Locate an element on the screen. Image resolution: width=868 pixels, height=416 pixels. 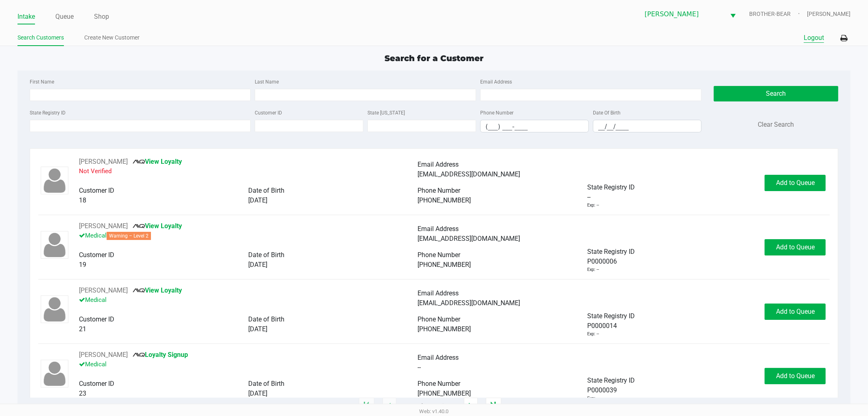
button: Select is located at coordinates (733, 14).